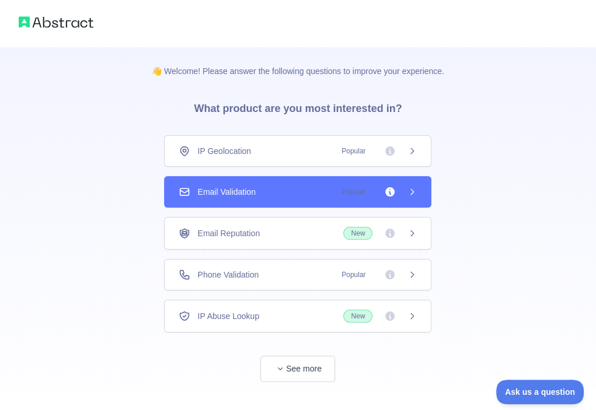  I want to click on img: Abstract logo, so click(56, 22).